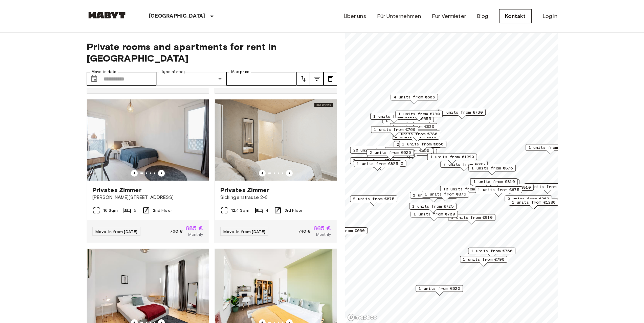 This screenshot has height=323, width=644. Describe the element at coordinates (104, 72) in the screenshot. I see `label: Move-in date` at that location.